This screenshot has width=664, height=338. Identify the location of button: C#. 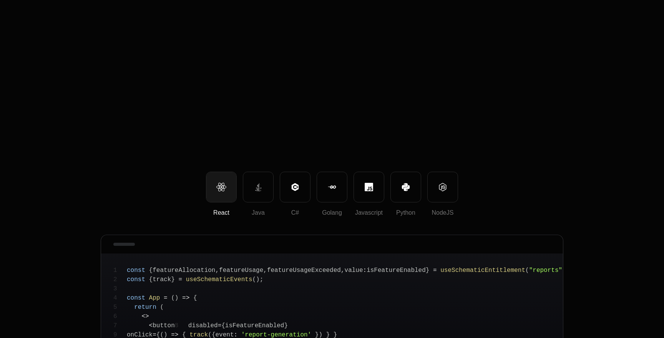
(295, 187).